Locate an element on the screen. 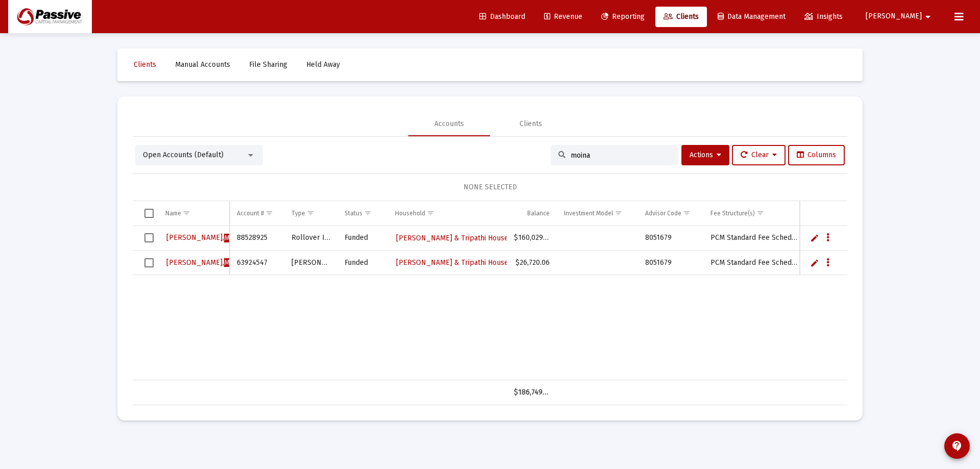 The height and width of the screenshot is (469, 980). span: Revenue is located at coordinates (563, 16).